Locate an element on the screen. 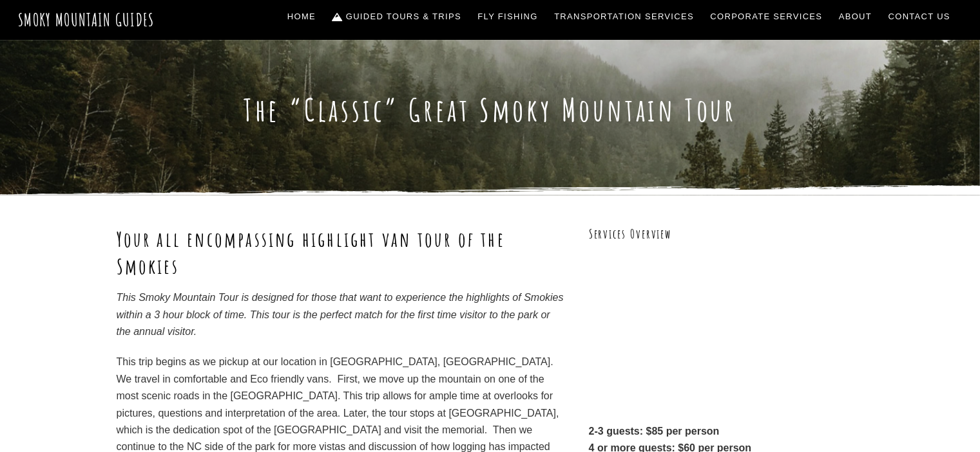 This screenshot has height=452, width=980. a: Smoky Mountain Guides is located at coordinates (86, 19).